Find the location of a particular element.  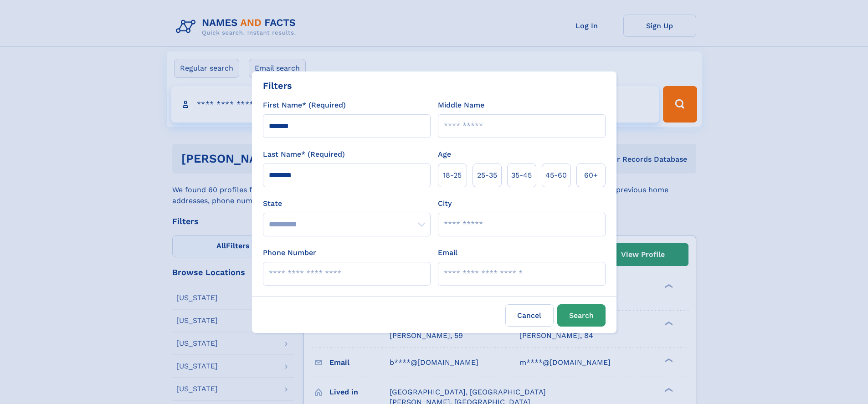

span: 45‑60 is located at coordinates (556, 176).